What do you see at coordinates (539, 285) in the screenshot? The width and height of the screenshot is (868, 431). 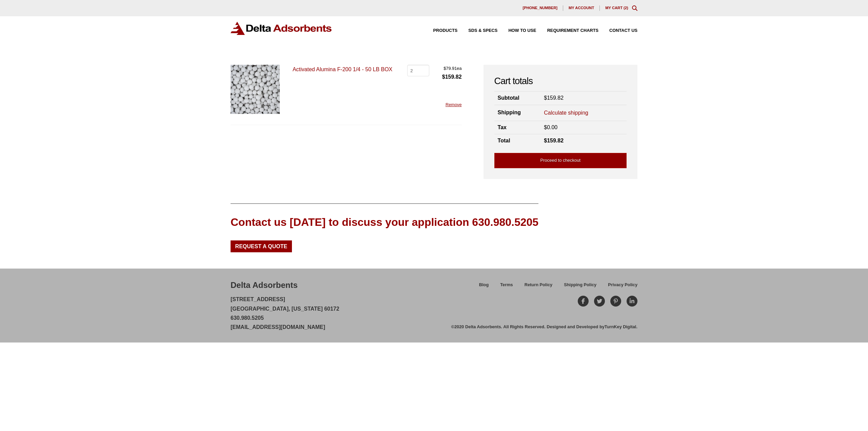 I see `span: Return Policy` at bounding box center [539, 285].